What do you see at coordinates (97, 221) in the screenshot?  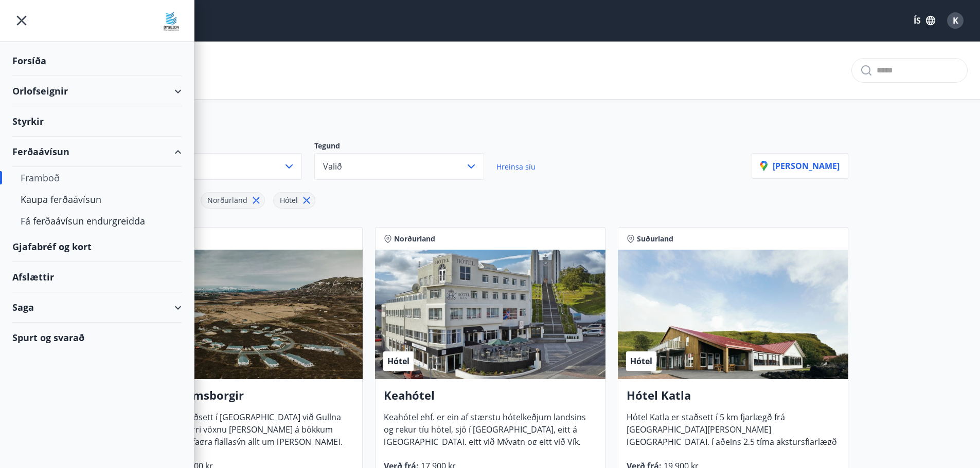 I see `div: Fá ferðaávísun endurgreidda` at bounding box center [97, 221].